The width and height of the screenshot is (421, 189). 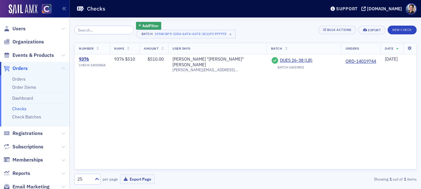 What do you see at coordinates (21, 173) in the screenshot?
I see `span: Reports` at bounding box center [21, 173].